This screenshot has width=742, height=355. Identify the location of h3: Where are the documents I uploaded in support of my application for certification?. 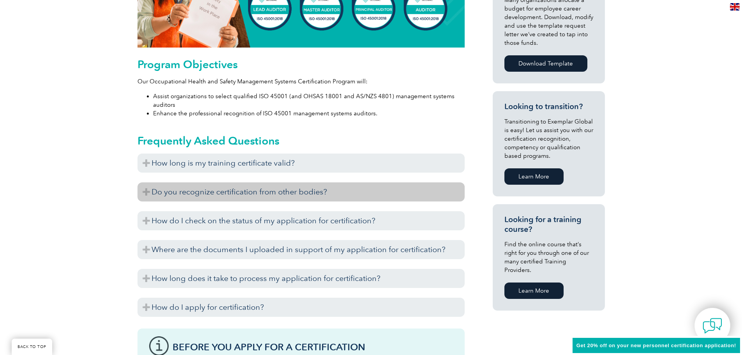
(301, 249).